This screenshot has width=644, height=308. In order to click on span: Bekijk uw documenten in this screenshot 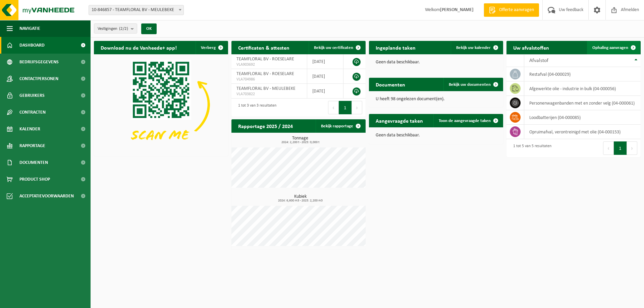, I will do `click(470, 85)`.